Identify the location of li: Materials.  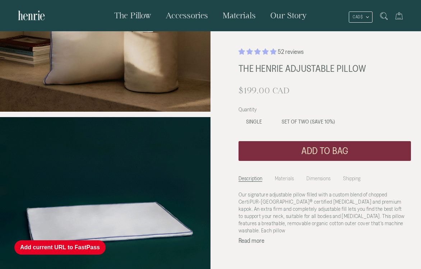
(284, 177).